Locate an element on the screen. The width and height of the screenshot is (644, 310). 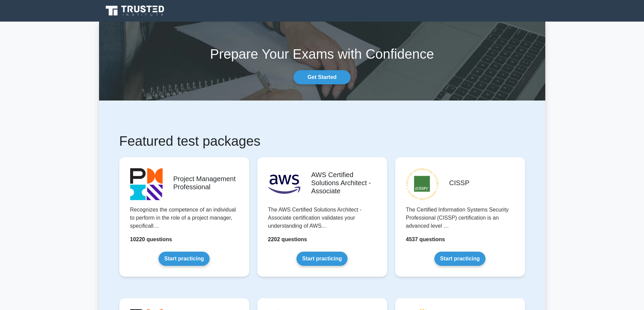
h1: Prepare Your Exams with Confidence is located at coordinates (322, 54).